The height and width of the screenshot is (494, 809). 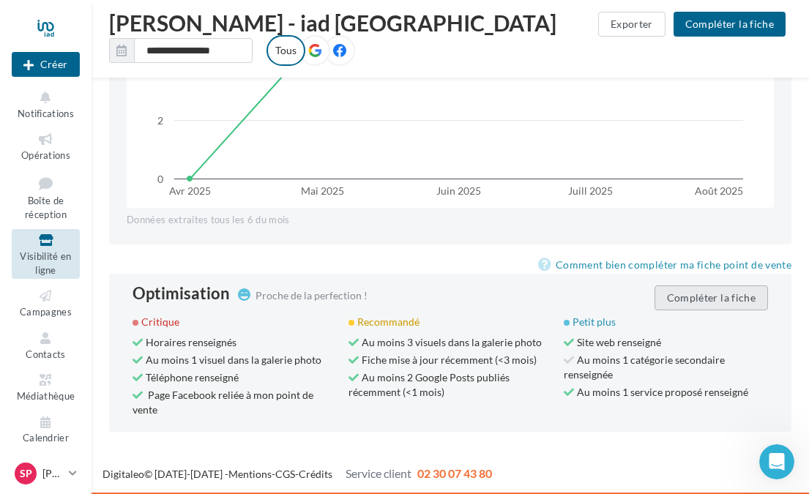 I want to click on span: Au moins 1 service proposé renseigné, so click(x=656, y=392).